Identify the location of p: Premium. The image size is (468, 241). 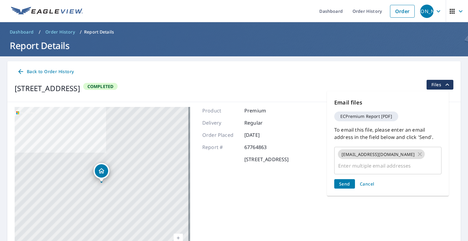
(262, 111).